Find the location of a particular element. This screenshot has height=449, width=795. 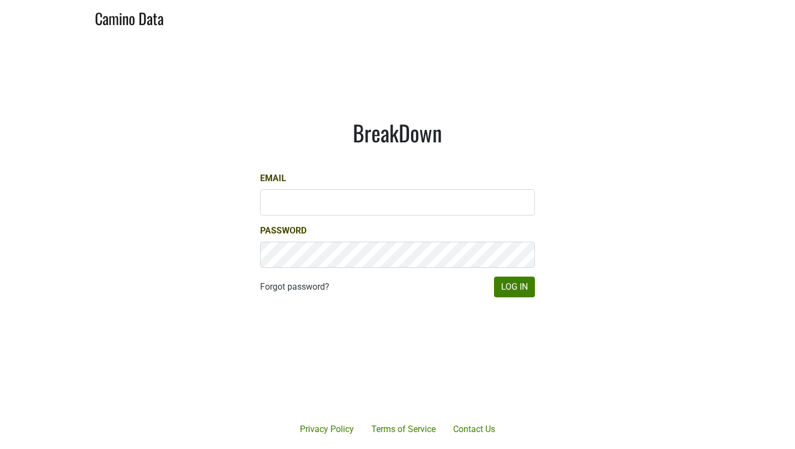

label: Email is located at coordinates (273, 178).